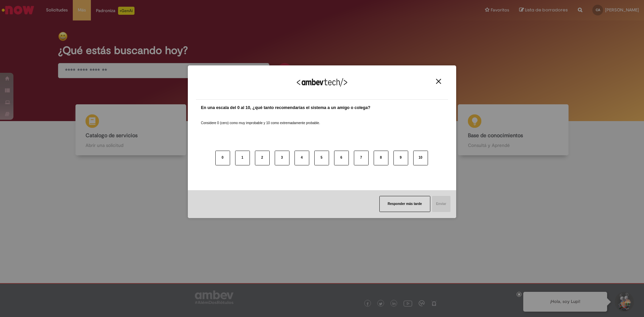 This screenshot has width=644, height=317. Describe the element at coordinates (439, 81) in the screenshot. I see `img: Close` at that location.